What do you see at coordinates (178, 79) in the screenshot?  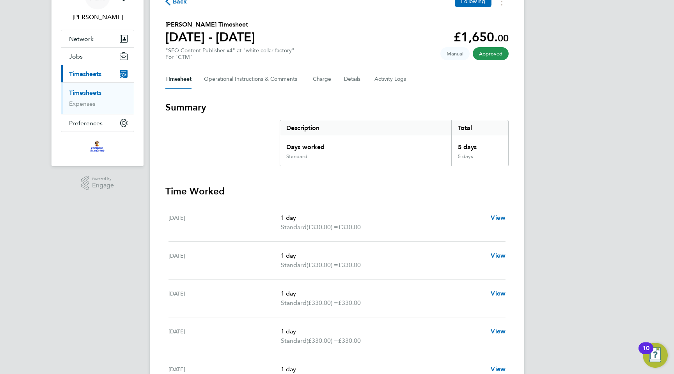 I see `button: Timesheet` at bounding box center [178, 79].